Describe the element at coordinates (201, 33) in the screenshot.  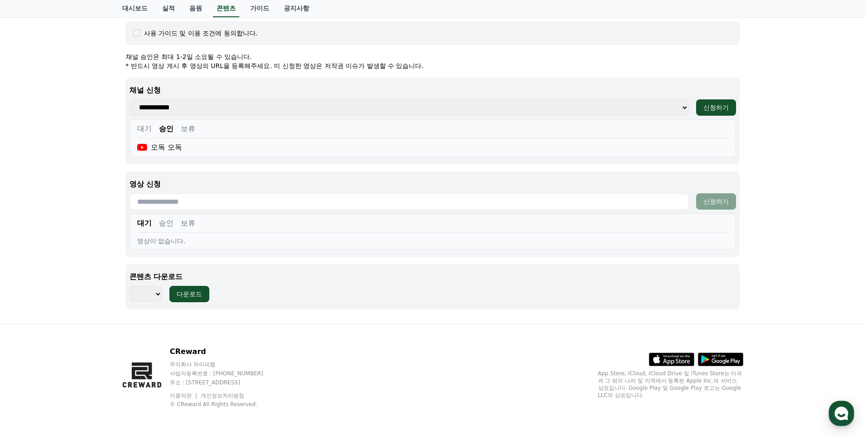
I see `div: 사용 가이드 및 이용 조건에 동의합니다.` at that location.